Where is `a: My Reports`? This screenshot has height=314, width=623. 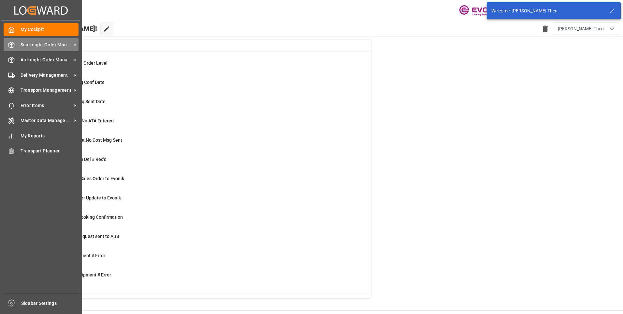 a: My Reports is located at coordinates (41, 135).